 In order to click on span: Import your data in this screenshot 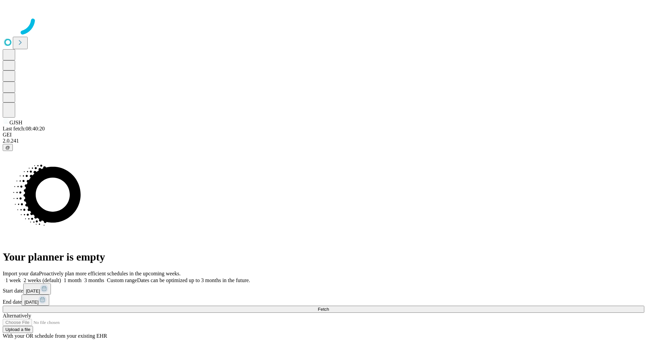, I will do `click(21, 273)`.